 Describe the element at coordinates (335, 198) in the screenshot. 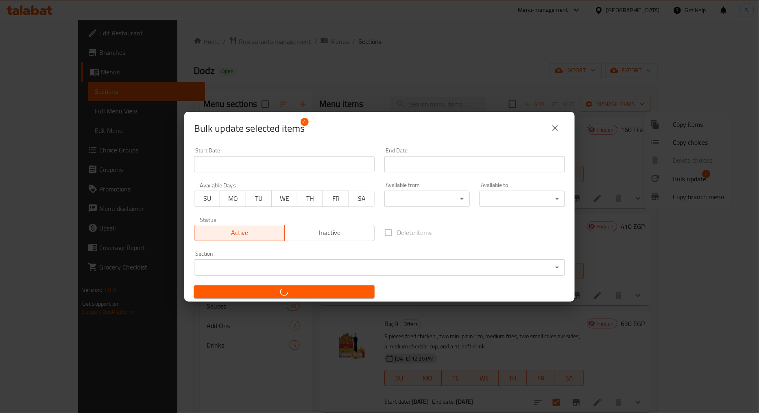

I see `span: FR` at that location.